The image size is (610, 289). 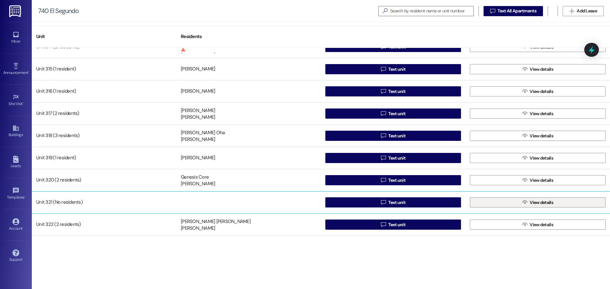 I want to click on div: Unit 319 (1 resident), so click(x=104, y=158).